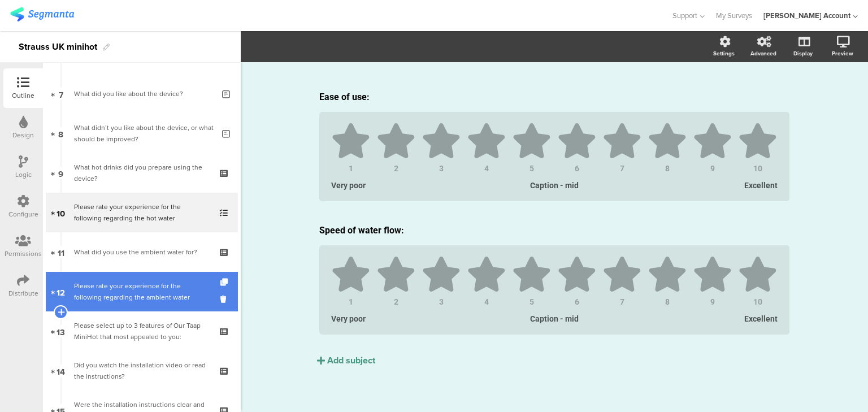 The height and width of the screenshot is (412, 868). Describe the element at coordinates (42, 14) in the screenshot. I see `img: segmanta logo` at that location.